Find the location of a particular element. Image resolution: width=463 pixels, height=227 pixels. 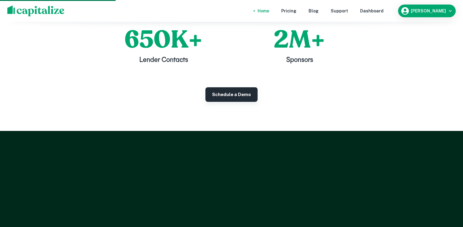

a: Blog is located at coordinates (313, 11).